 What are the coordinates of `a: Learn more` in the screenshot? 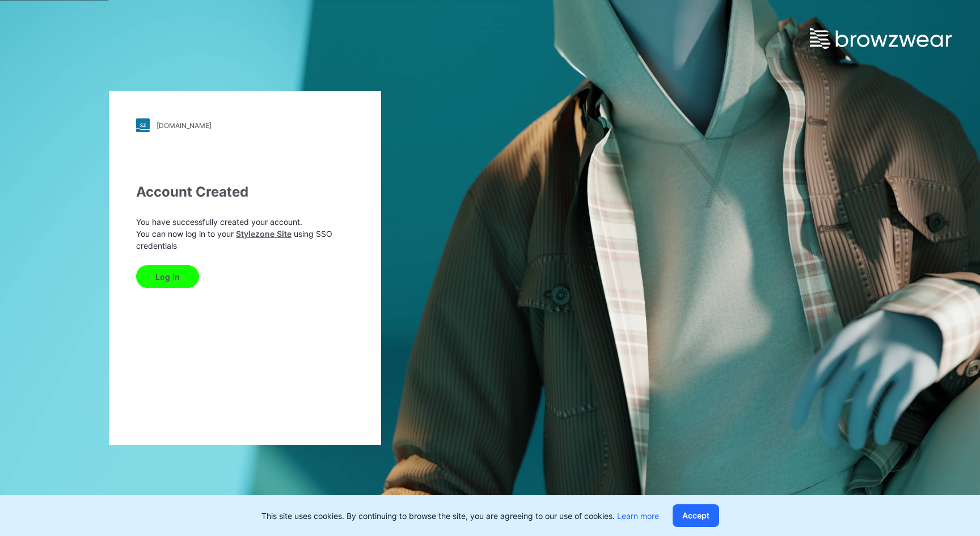 It's located at (637, 516).